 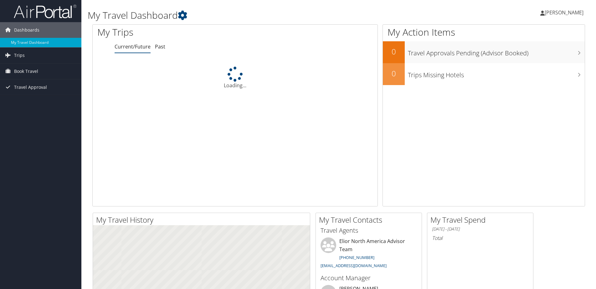 I want to click on div: Loading..., so click(x=235, y=78).